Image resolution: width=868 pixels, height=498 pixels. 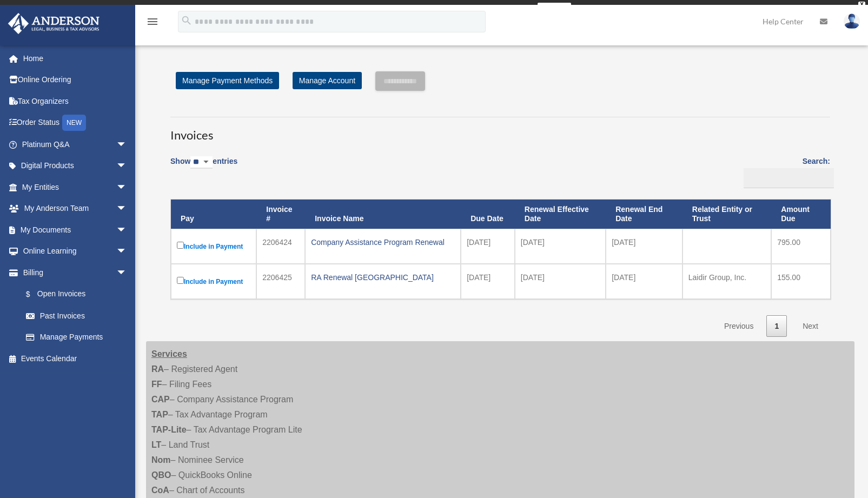 What do you see at coordinates (383, 242) in the screenshot?
I see `div: Company Assistance Program Renewal` at bounding box center [383, 242].